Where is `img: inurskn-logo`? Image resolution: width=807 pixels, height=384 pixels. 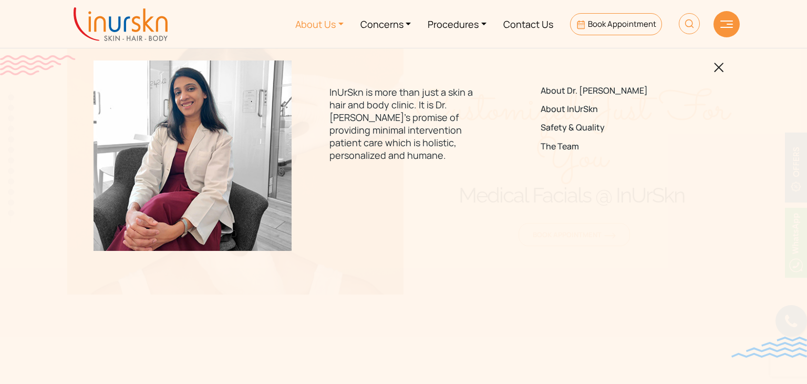
img: inurskn-logo is located at coordinates (120, 24).